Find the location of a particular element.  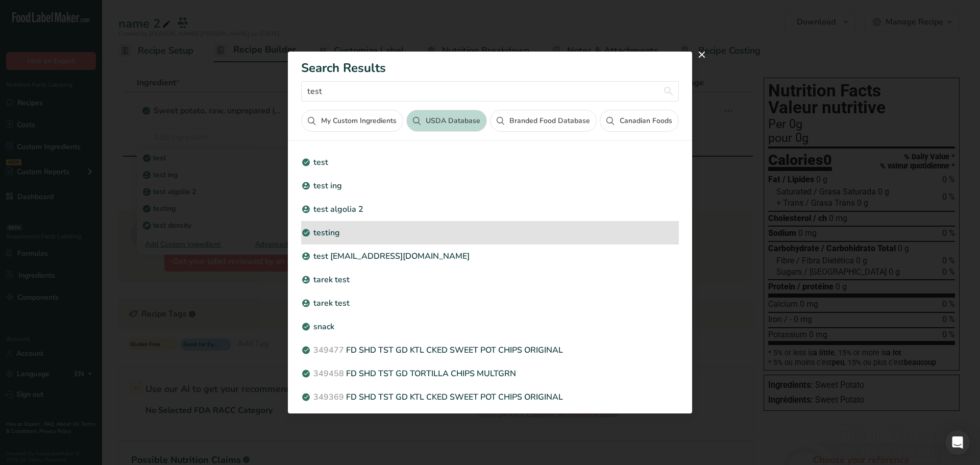

button: My Custom Ingredients is located at coordinates (351, 120).